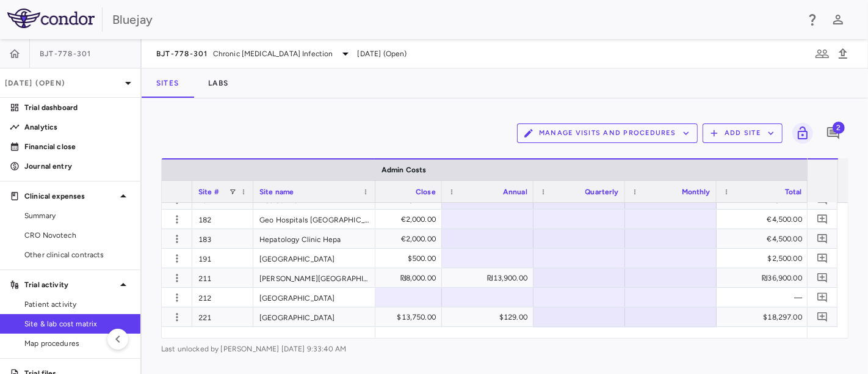  What do you see at coordinates (78, 323) in the screenshot?
I see `span: Site & lab cost matrix` at bounding box center [78, 323].